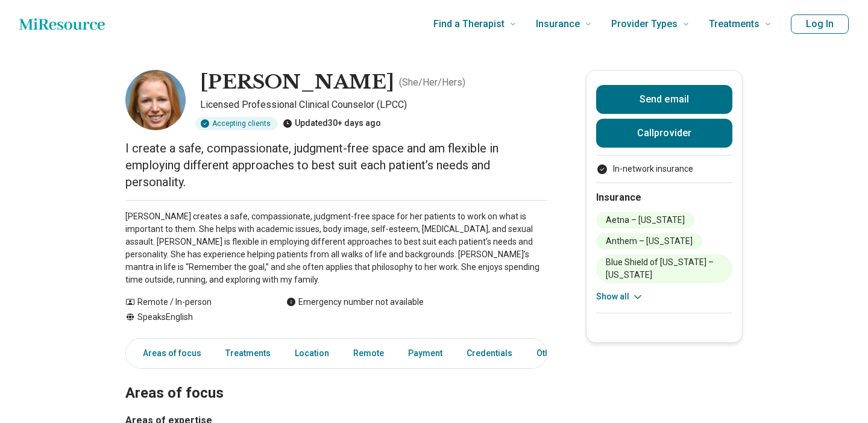 The image size is (868, 423). Describe the element at coordinates (337, 379) in the screenshot. I see `h2: Areas of focus` at that location.